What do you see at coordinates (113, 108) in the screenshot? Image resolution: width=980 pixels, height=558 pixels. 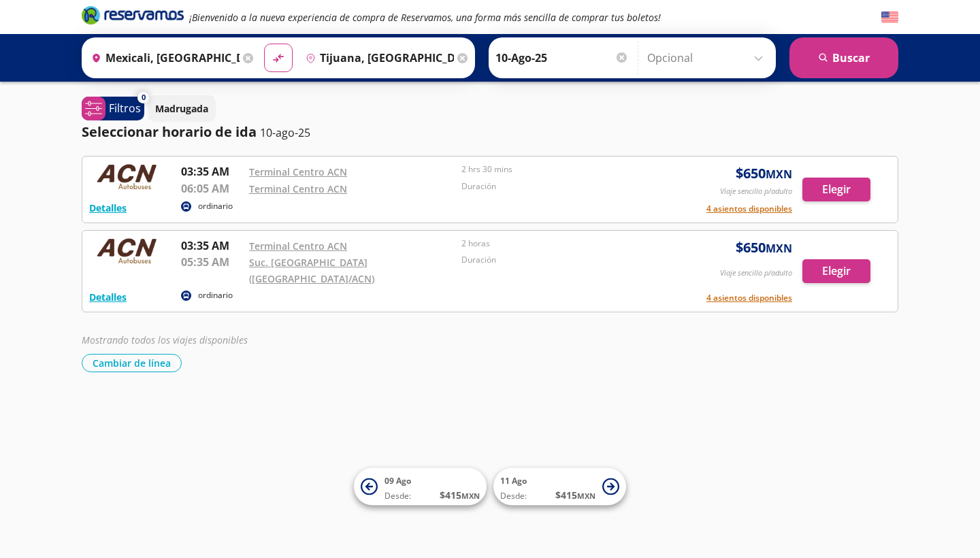 I see `button: 0Filtros` at bounding box center [113, 108].